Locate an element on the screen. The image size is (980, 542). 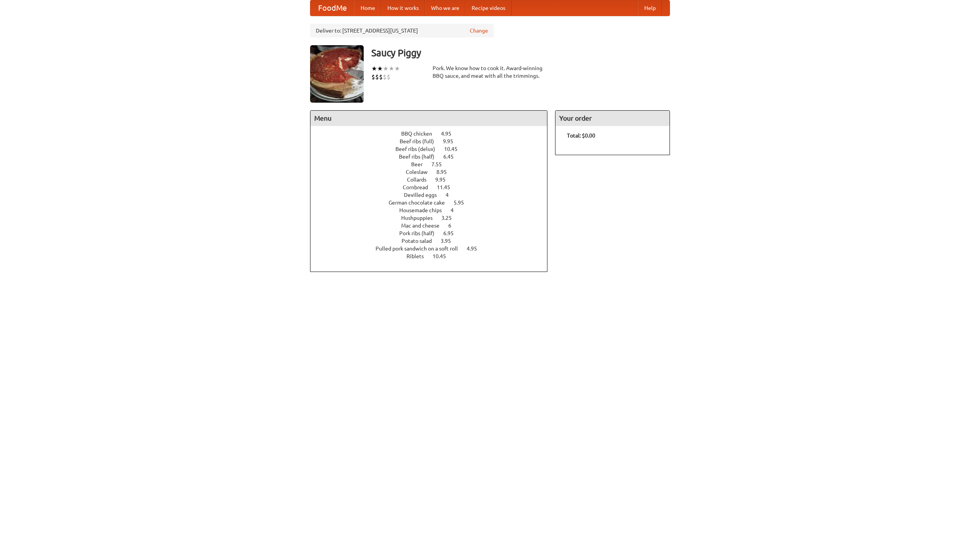
span: Housemade chips is located at coordinates (424, 210).